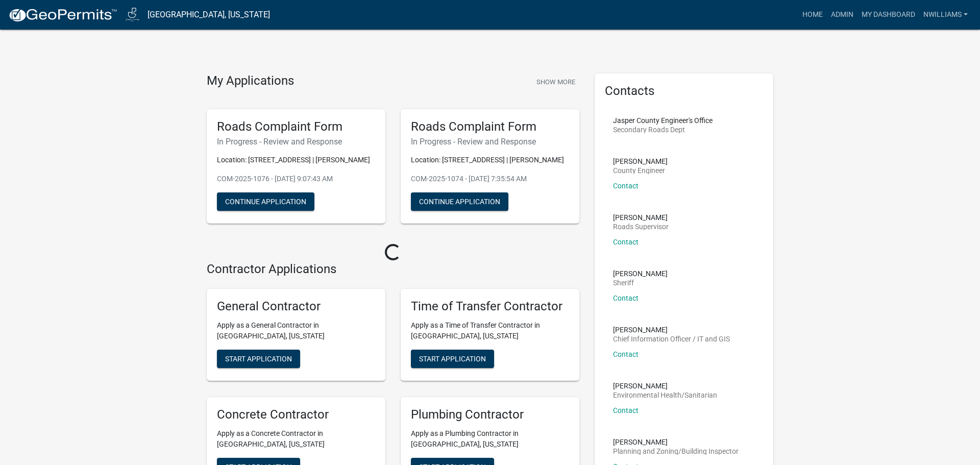 The height and width of the screenshot is (465, 980). I want to click on p: Sheriff, so click(640, 283).